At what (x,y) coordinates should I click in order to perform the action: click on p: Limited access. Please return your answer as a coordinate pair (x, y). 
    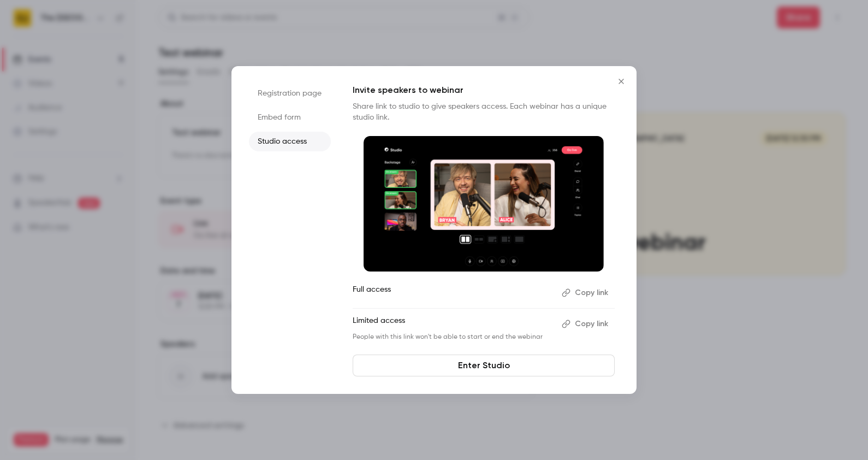
    Looking at the image, I should click on (452, 323).